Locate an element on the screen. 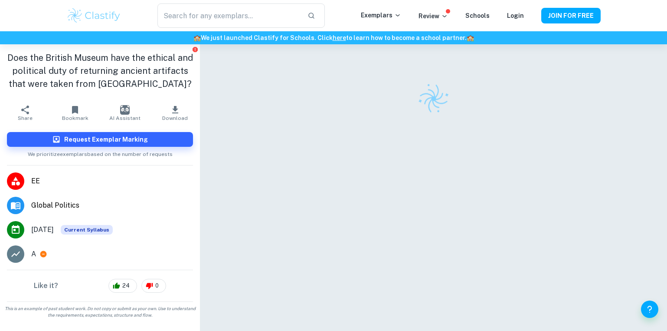 This screenshot has width=667, height=331. span: EE is located at coordinates (112, 181).